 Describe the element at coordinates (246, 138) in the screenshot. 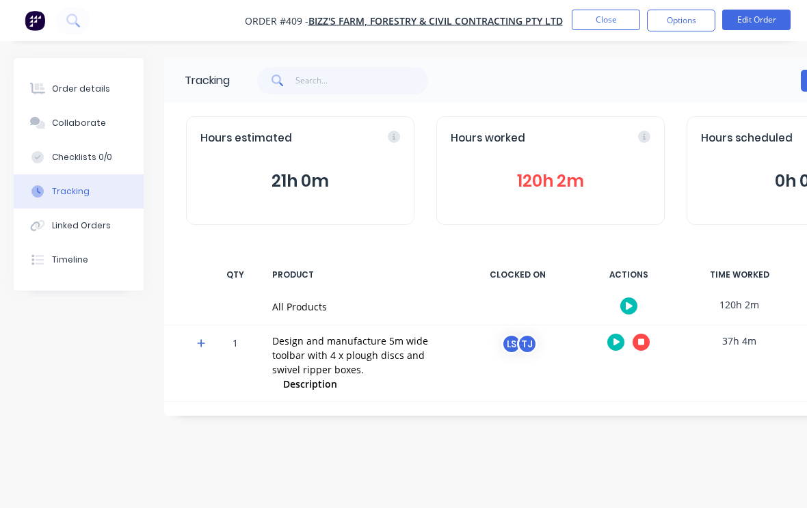

I see `span: Hours estimated` at that location.